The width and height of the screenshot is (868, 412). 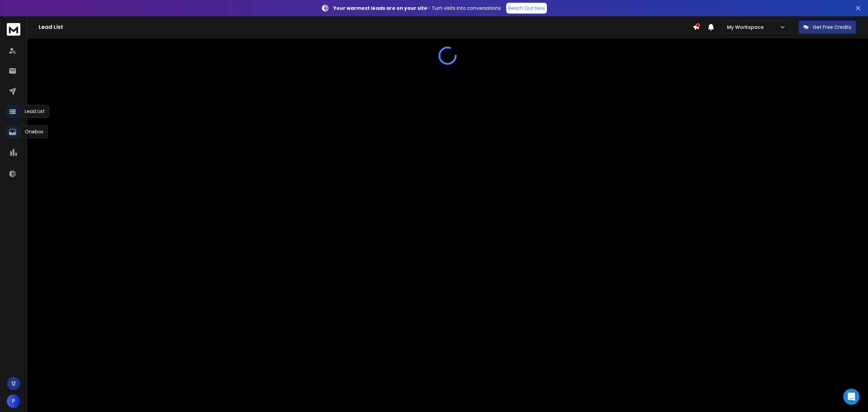 I want to click on p: My Workspace, so click(x=747, y=27).